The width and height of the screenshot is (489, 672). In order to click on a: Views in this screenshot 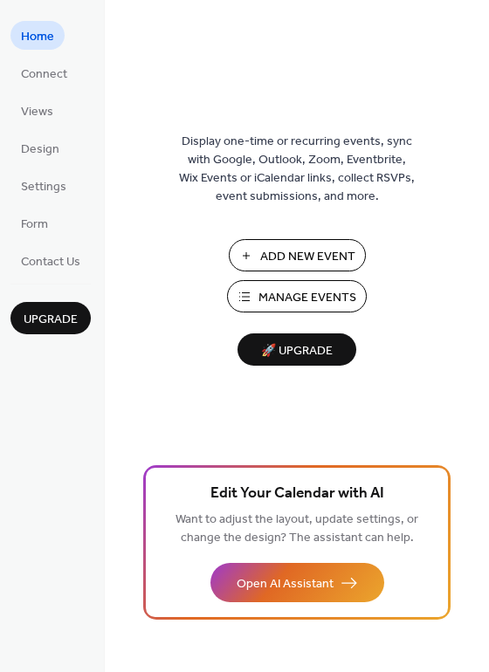, I will do `click(37, 110)`.